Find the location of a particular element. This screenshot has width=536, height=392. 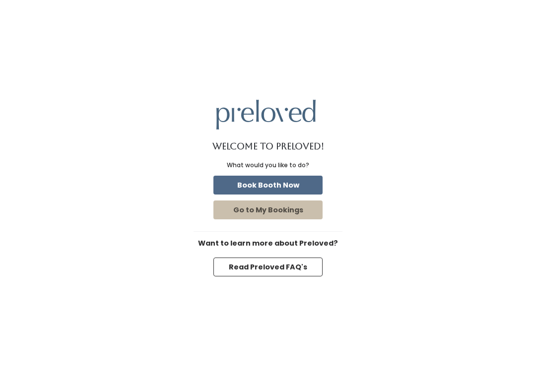

div: What would you like to do? is located at coordinates (268, 165).